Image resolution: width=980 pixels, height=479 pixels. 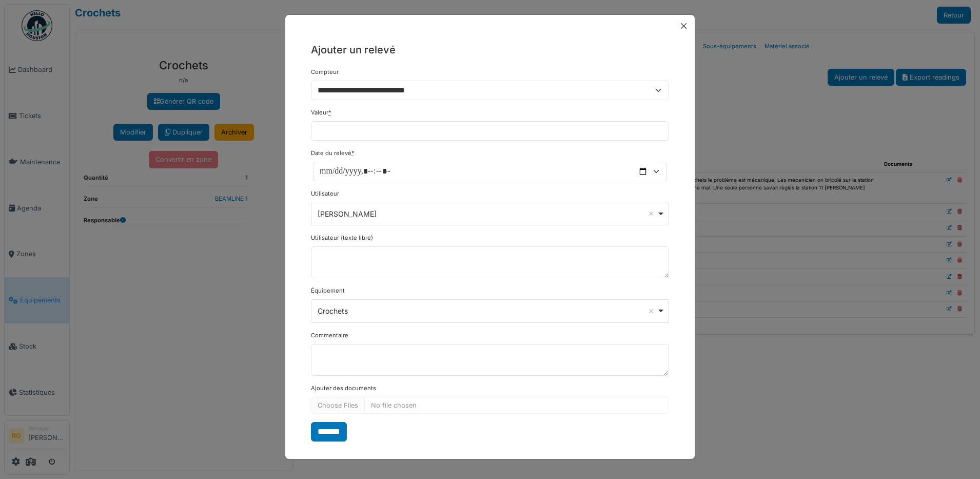 I want to click on label: Valeur, so click(x=321, y=113).